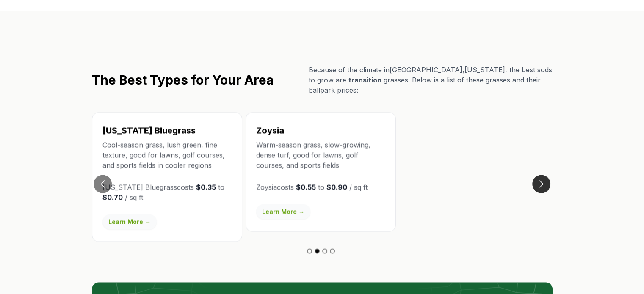 The width and height of the screenshot is (644, 294). What do you see at coordinates (103, 184) in the screenshot?
I see `button: Go to previous slide` at bounding box center [103, 184].